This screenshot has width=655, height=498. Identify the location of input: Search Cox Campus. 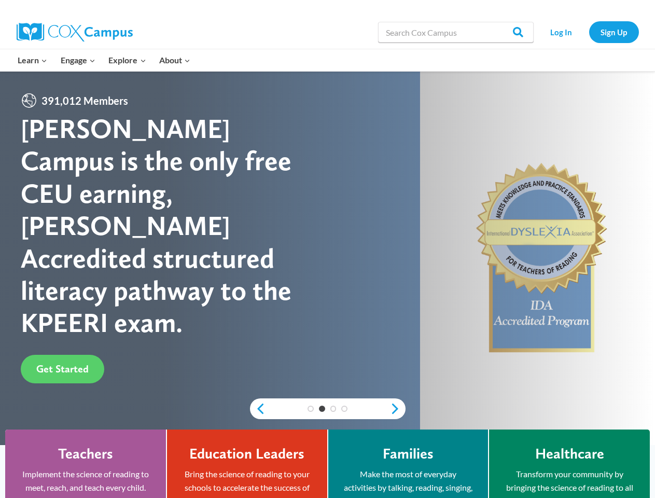
(456, 32).